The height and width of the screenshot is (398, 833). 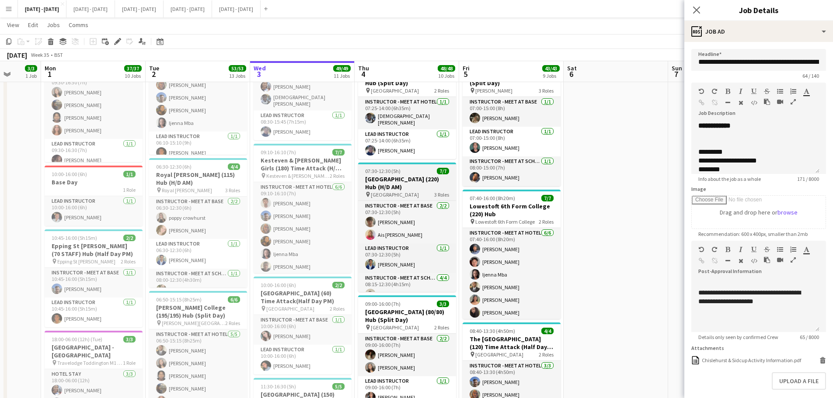 What do you see at coordinates (753, 234) in the screenshot?
I see `span: Recommendation: 600 x 400px, smaller than 2mb` at bounding box center [753, 234].